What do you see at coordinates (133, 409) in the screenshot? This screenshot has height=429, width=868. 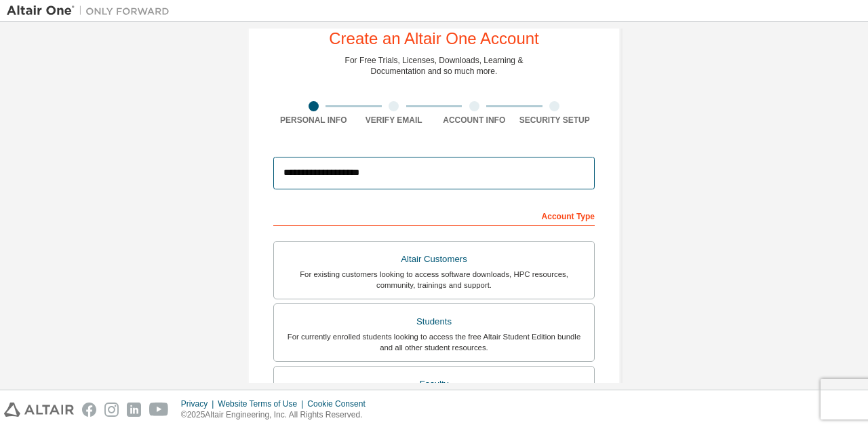 I see `img: linkedin.svg` at bounding box center [133, 409].